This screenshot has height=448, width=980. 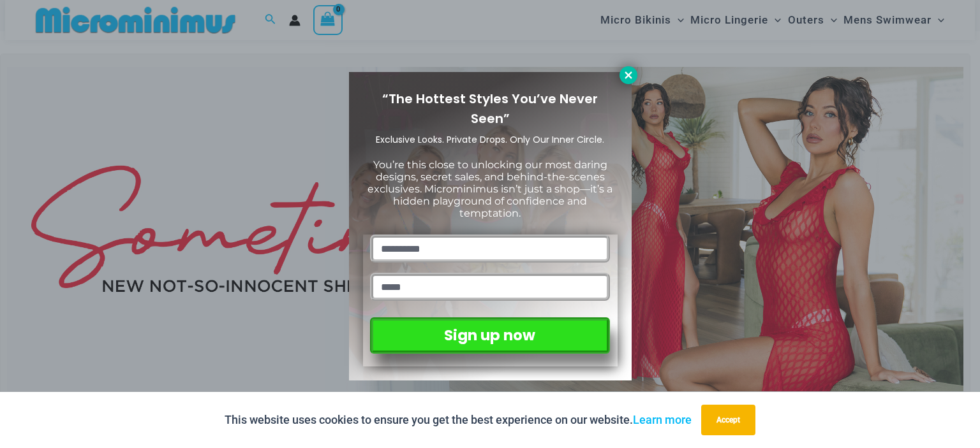 I want to click on button: Sign up now, so click(x=490, y=335).